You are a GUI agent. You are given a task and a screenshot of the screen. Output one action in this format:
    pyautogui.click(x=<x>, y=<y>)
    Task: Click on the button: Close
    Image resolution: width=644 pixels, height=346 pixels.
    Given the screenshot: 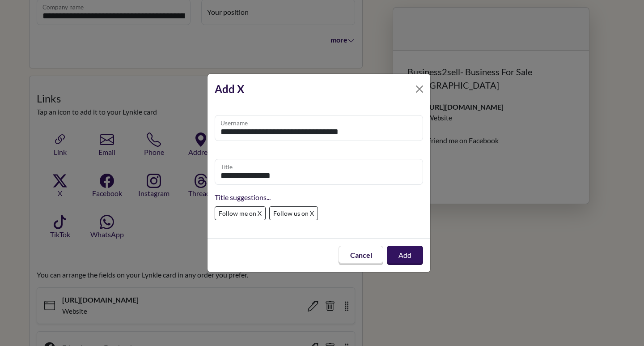 What is the action you would take?
    pyautogui.click(x=420, y=89)
    